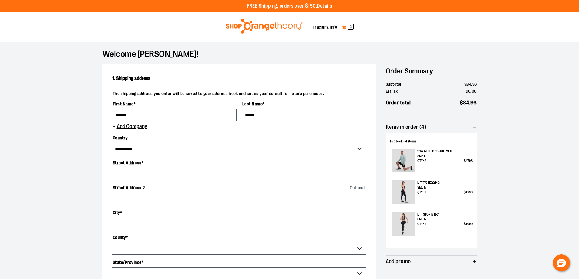 The image size is (579, 279). What do you see at coordinates (398, 103) in the screenshot?
I see `span: Order total` at bounding box center [398, 103].